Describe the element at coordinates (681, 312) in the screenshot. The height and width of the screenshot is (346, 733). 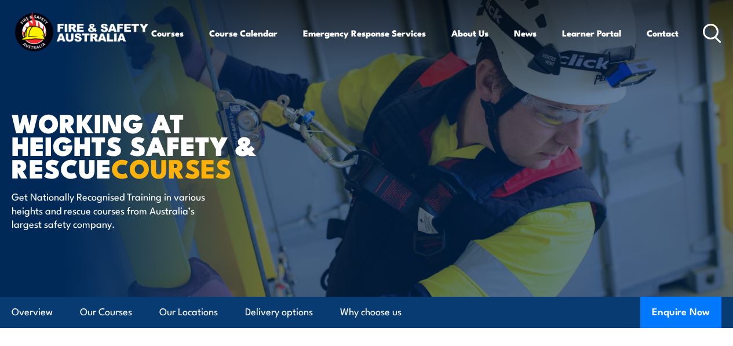
I see `button: Enquire Now` at that location.